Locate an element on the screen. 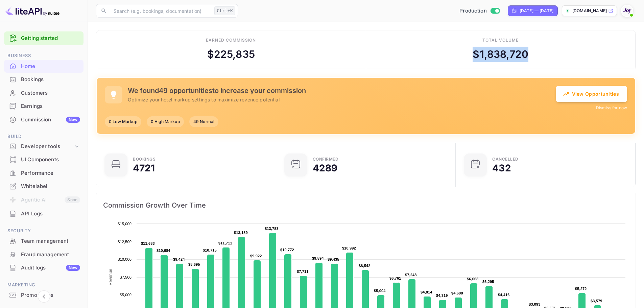 The image size is (644, 308). a: Performance is located at coordinates (44, 173).